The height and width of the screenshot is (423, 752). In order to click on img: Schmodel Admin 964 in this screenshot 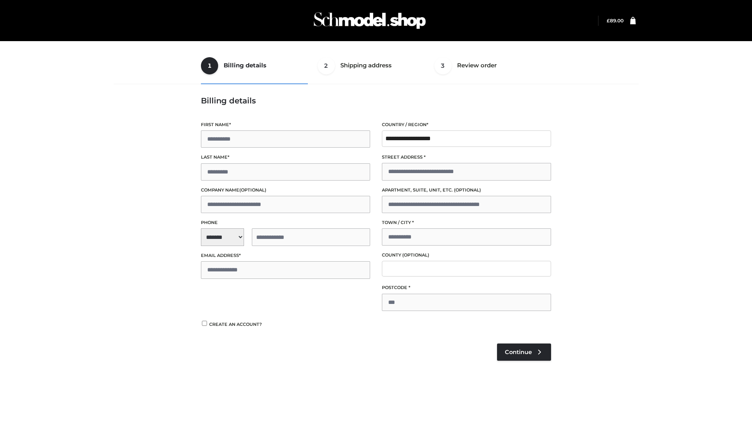, I will do `click(370, 20)`.